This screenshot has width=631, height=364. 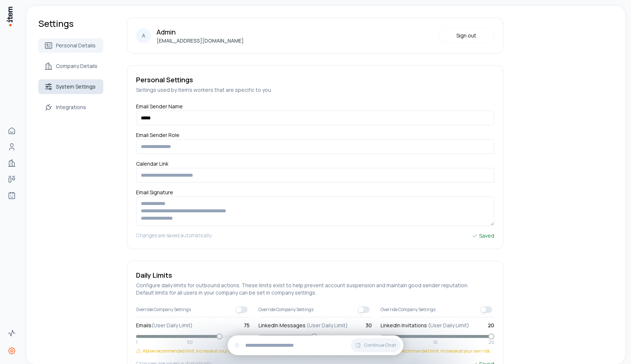 I want to click on label: Emails, so click(x=165, y=325).